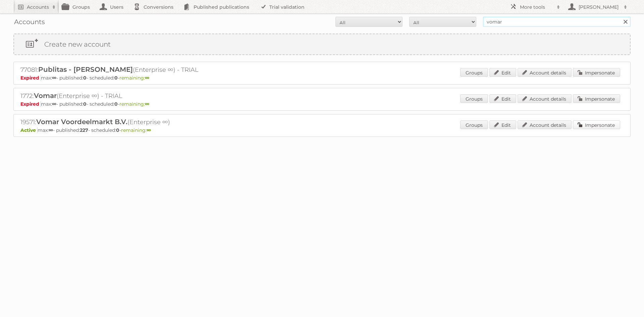 The height and width of the screenshot is (317, 644). Describe the element at coordinates (138, 122) in the screenshot. I see `h2: 19571: (Enterprise ∞)` at that location.